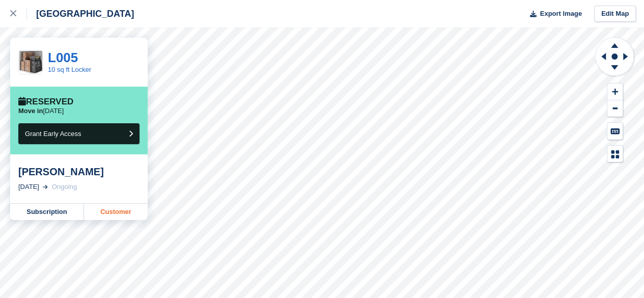  What do you see at coordinates (615, 154) in the screenshot?
I see `button: Map Legend` at bounding box center [615, 154].